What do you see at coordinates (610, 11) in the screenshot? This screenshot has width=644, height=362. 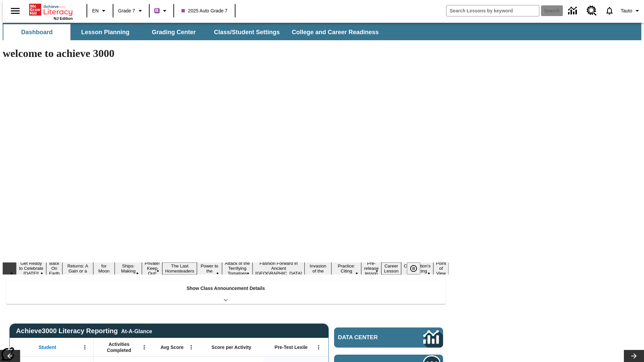 I see `a: Notifications` at bounding box center [610, 11].